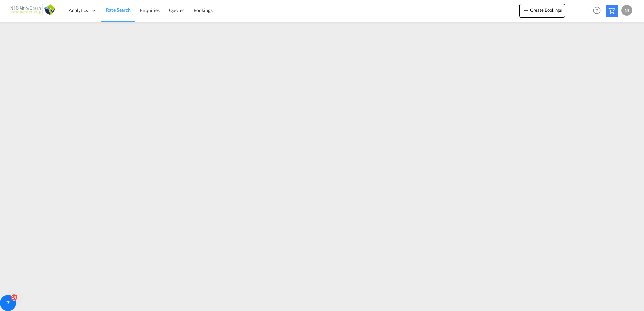 The width and height of the screenshot is (644, 311). Describe the element at coordinates (526, 10) in the screenshot. I see `md-icon: icon-plus 400-fg` at that location.